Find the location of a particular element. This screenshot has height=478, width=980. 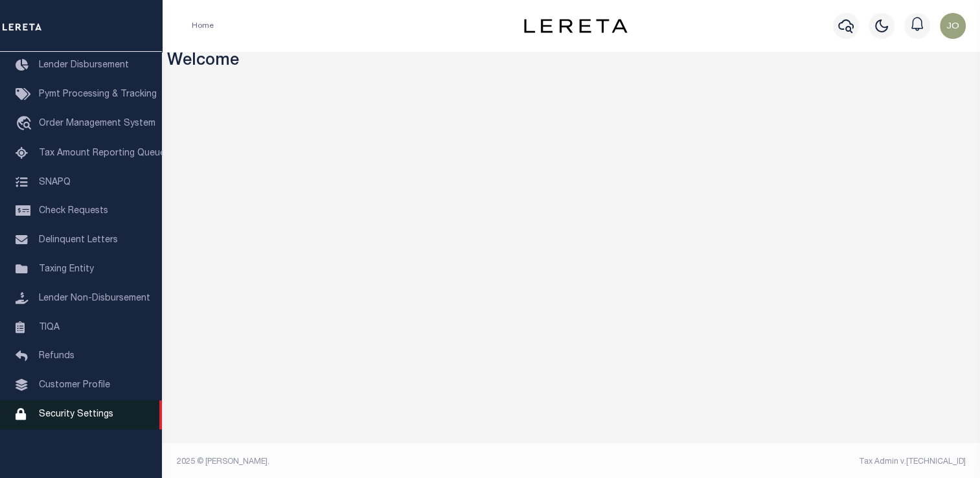

span: Pymt Processing & Tracking is located at coordinates (98, 94).